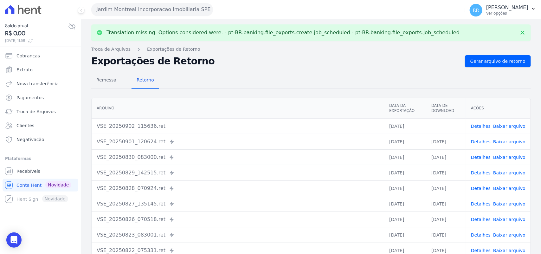  I want to click on span: Saldo atual, so click(36, 26).